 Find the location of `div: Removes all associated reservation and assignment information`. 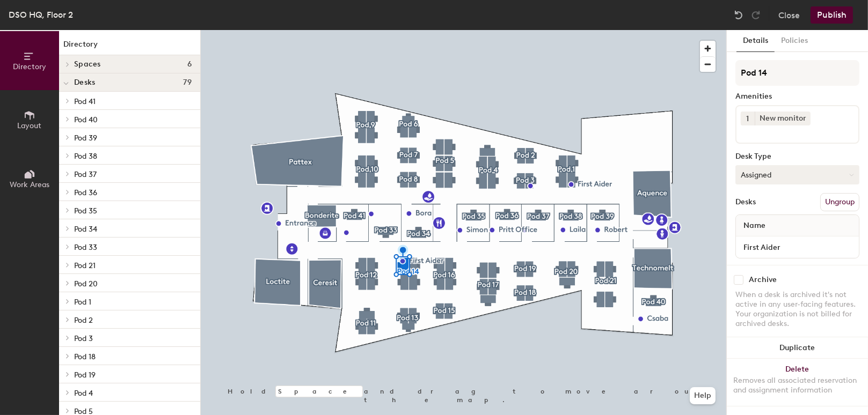

div: Removes all associated reservation and assignment information is located at coordinates (797, 386).